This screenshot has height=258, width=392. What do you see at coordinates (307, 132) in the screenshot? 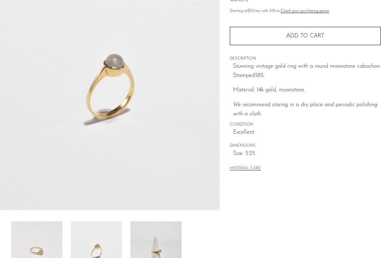
I see `span: Excellent.` at bounding box center [307, 132].